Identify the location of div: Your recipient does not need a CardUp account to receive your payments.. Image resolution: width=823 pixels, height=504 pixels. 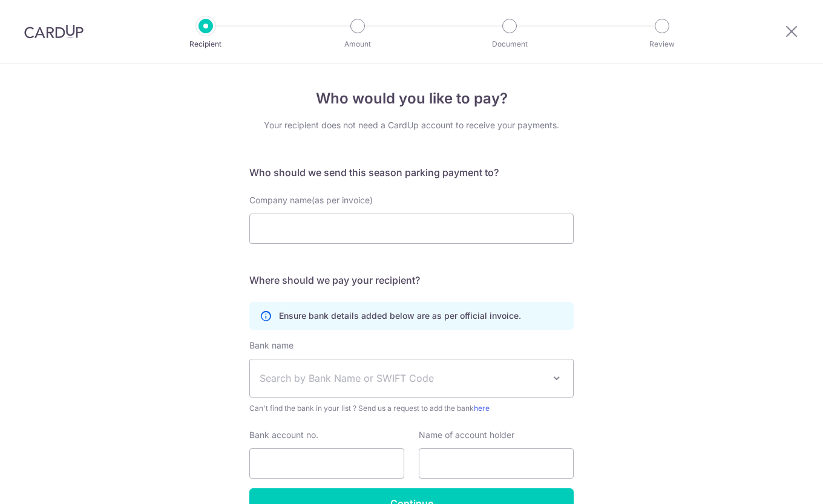
(412, 125).